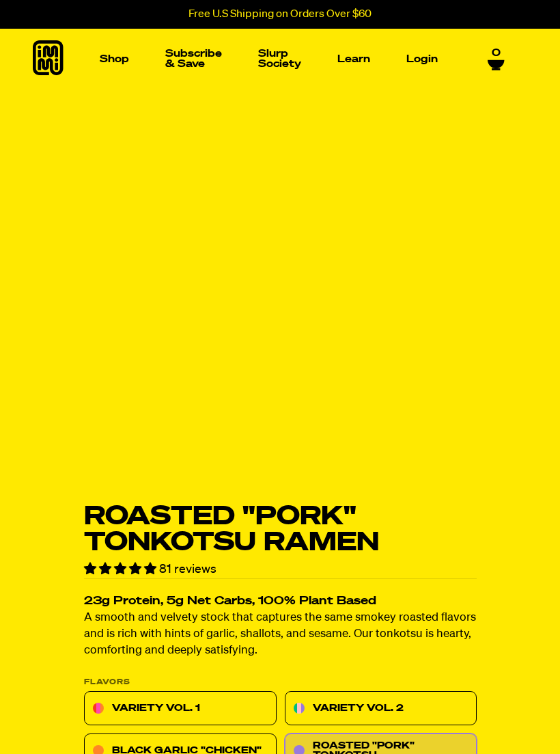  Describe the element at coordinates (180, 708) in the screenshot. I see `a: Variety Vol. 1` at that location.